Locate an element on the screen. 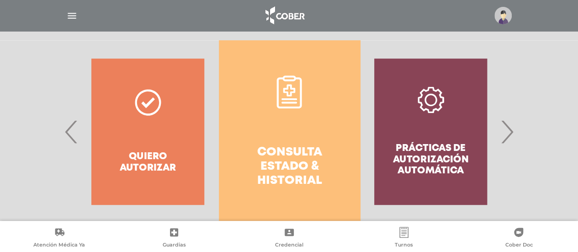 The image size is (578, 252). a: Atención Médica Ya is located at coordinates (59, 238).